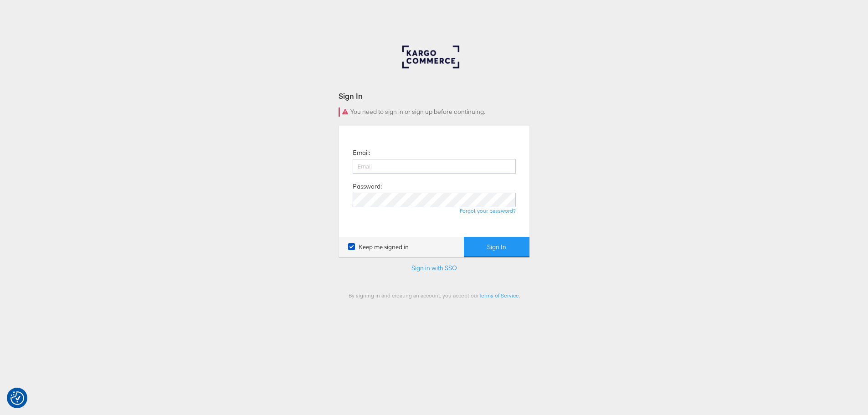  What do you see at coordinates (434, 96) in the screenshot?
I see `div: Sign In` at bounding box center [434, 96].